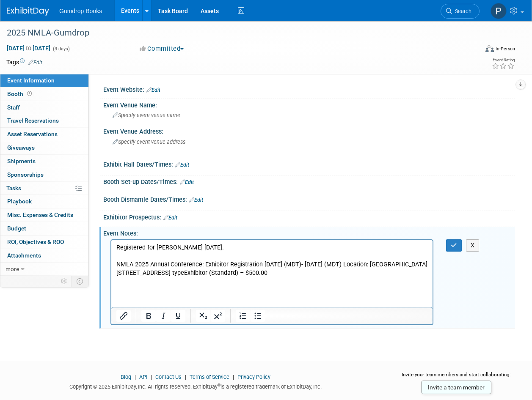 The width and height of the screenshot is (532, 400). What do you see at coordinates (163, 316) in the screenshot?
I see `button: Italic` at bounding box center [163, 316].